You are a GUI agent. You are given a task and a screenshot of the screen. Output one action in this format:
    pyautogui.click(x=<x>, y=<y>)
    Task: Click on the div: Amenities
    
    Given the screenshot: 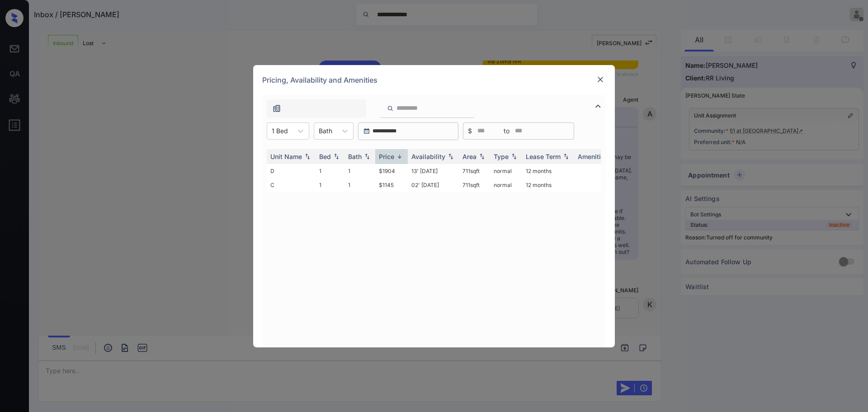 What is the action you would take?
    pyautogui.click(x=592, y=157)
    